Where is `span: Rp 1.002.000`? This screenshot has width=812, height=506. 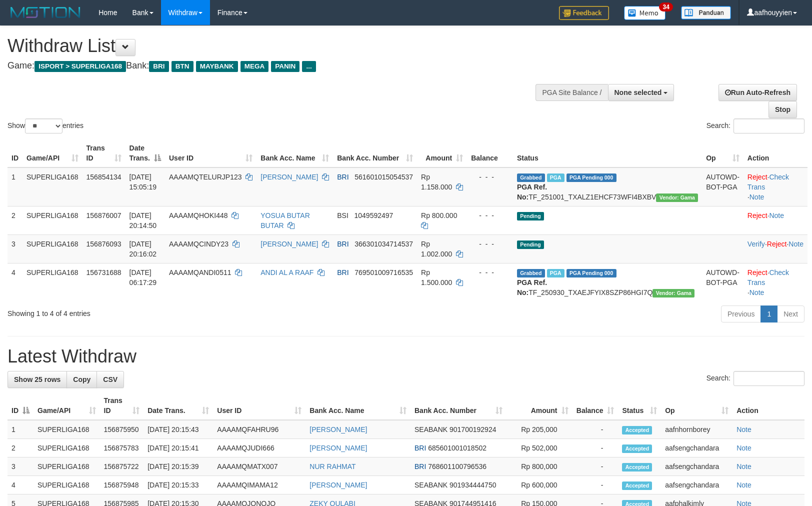 span: Rp 1.002.000 is located at coordinates (437, 249).